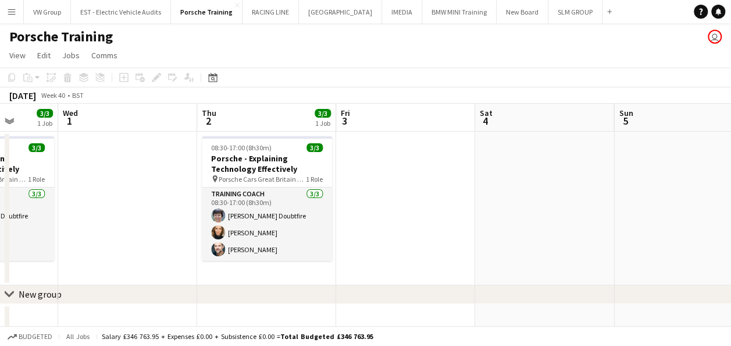  What do you see at coordinates (575, 12) in the screenshot?
I see `button: SLM GROUP` at bounding box center [575, 12].